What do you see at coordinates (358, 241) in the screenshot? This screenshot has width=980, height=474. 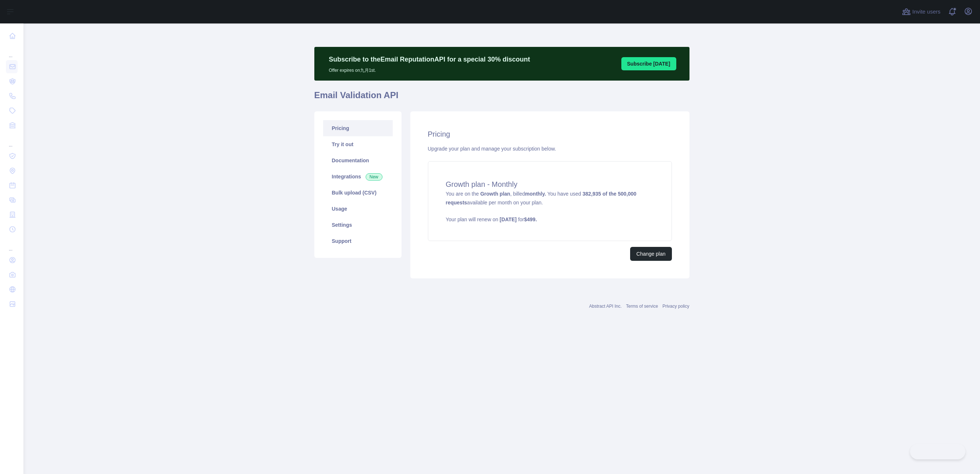 I see `a: Support` at bounding box center [358, 241].